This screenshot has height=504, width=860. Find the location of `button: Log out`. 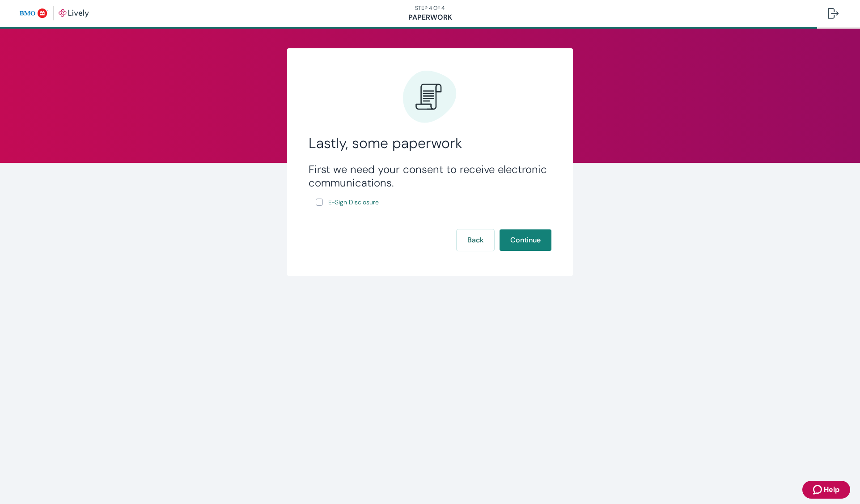

button: Log out is located at coordinates (832, 14).